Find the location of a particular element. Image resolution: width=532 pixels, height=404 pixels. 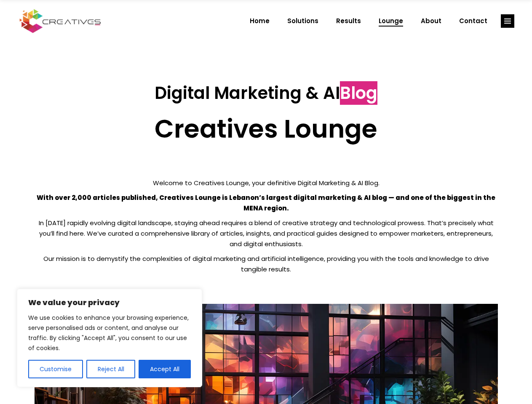

span: Solutions is located at coordinates (303, 21).